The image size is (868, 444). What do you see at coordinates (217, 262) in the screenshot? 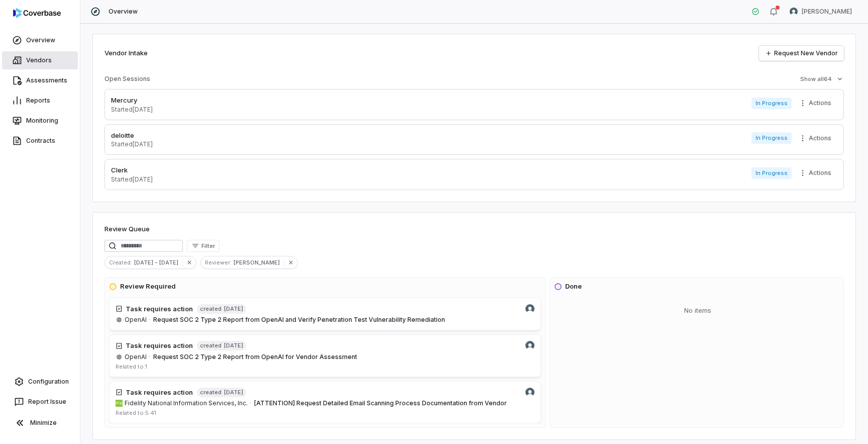
I see `span: Reviewer :` at bounding box center [217, 262].